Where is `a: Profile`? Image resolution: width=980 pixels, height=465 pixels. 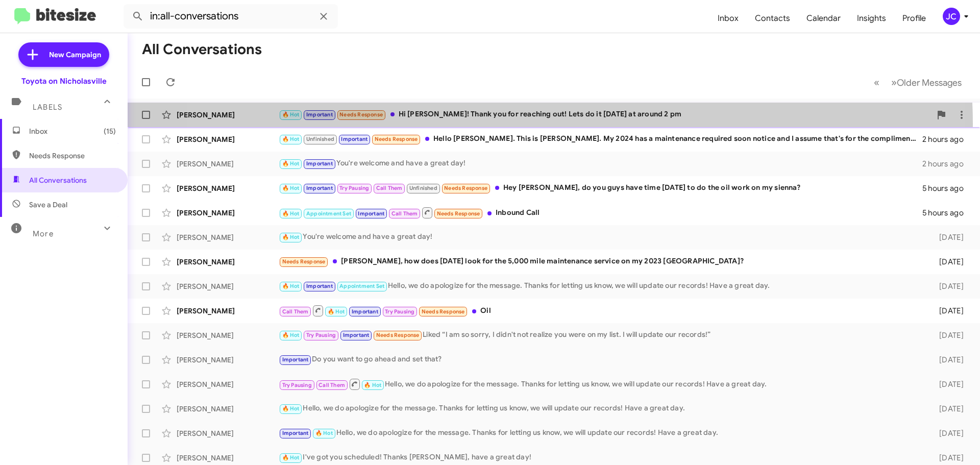
a: Profile is located at coordinates (914, 18).